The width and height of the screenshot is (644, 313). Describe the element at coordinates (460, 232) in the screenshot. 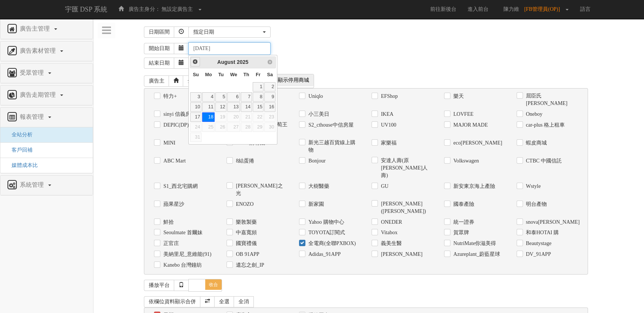

I see `label: 賀眾牌` at that location.